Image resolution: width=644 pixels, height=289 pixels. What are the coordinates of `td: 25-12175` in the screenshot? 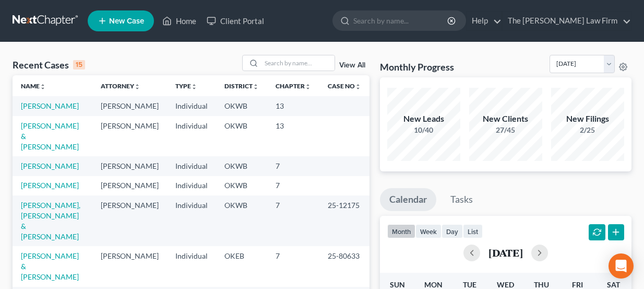 It's located at (344, 221).